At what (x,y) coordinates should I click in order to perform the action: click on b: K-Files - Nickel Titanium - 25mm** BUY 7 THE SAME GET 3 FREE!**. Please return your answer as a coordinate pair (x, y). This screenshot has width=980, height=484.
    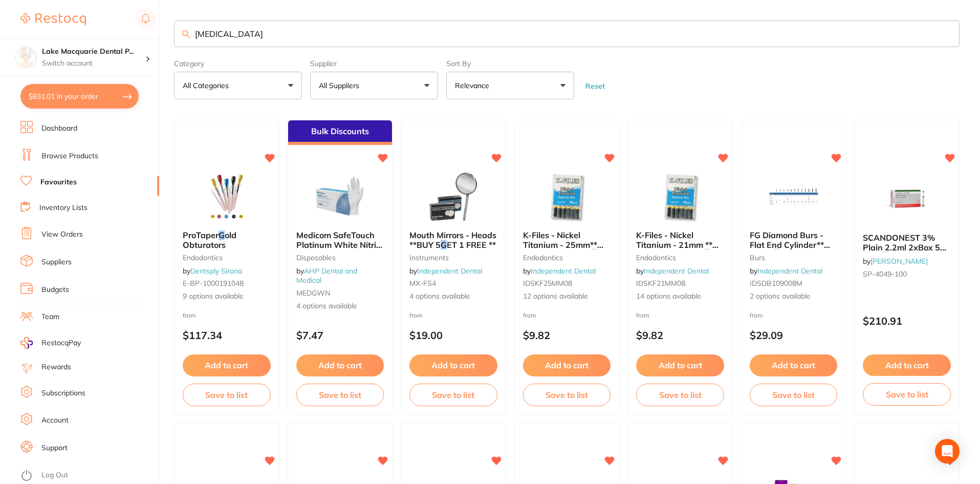
    Looking at the image, I should click on (567, 239).